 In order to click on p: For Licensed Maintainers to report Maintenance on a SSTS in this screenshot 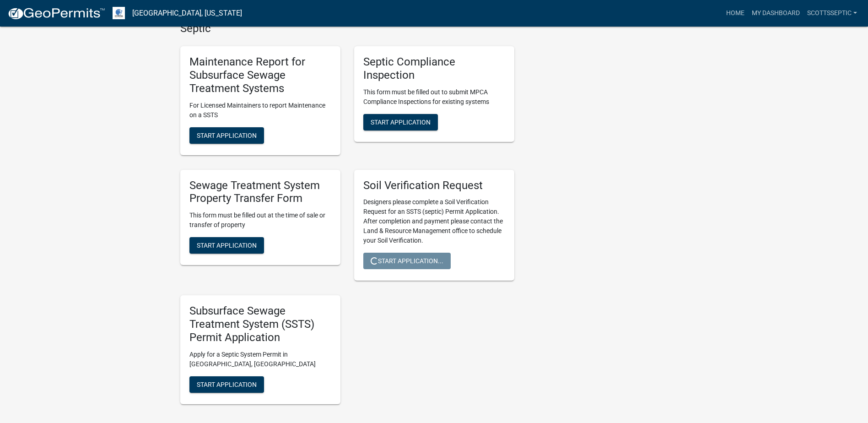, I will do `click(260, 111)`.